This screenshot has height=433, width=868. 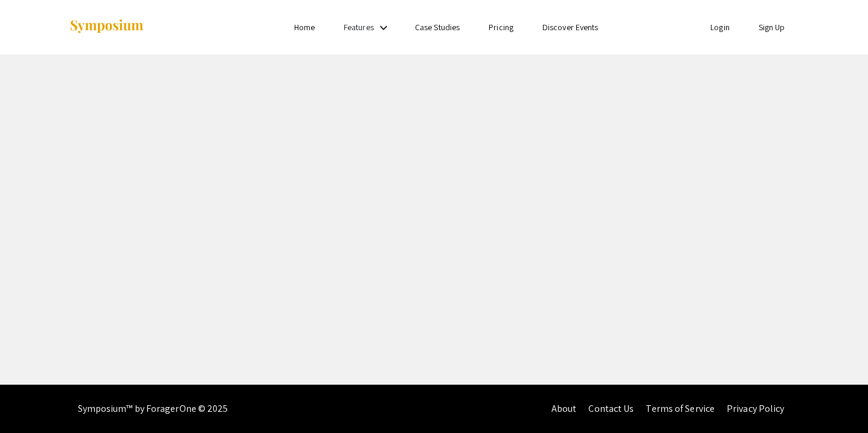 What do you see at coordinates (680, 408) in the screenshot?
I see `a: Terms of Service` at bounding box center [680, 408].